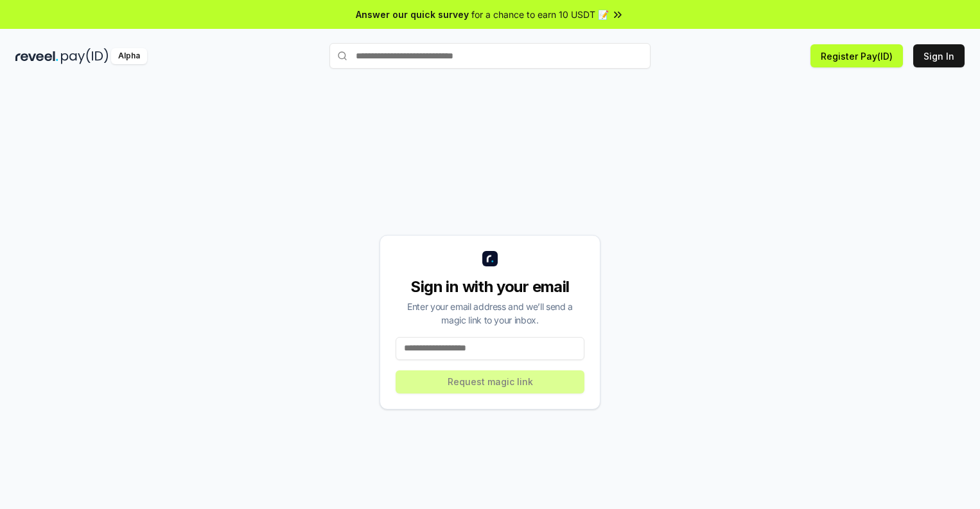  I want to click on img: pay_id, so click(85, 56).